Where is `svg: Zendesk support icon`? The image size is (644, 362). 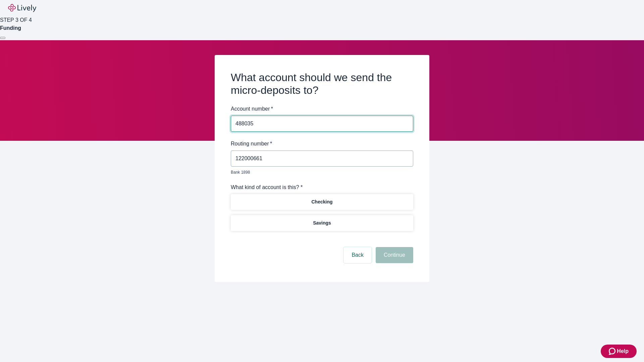 svg: Zendesk support icon is located at coordinates (613, 351).